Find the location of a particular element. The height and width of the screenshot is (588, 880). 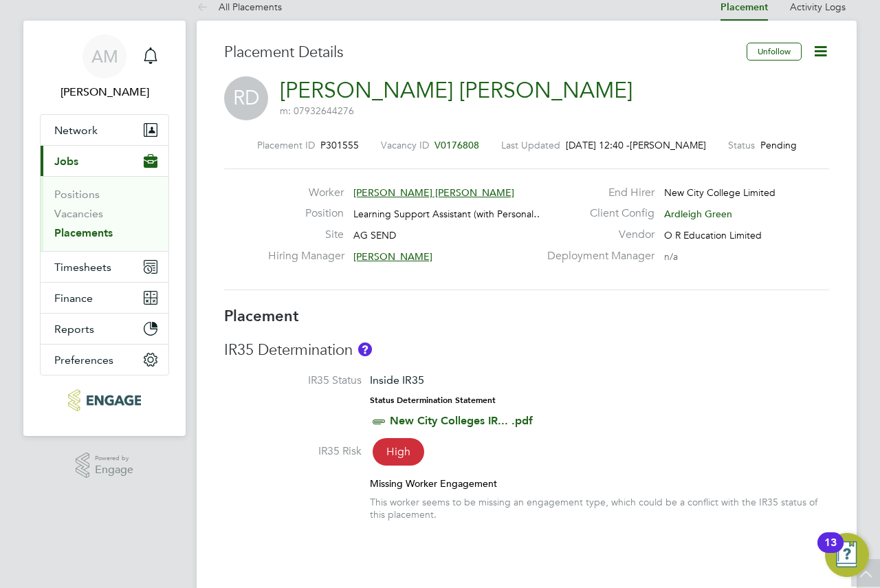

span: Engage is located at coordinates (114, 470).